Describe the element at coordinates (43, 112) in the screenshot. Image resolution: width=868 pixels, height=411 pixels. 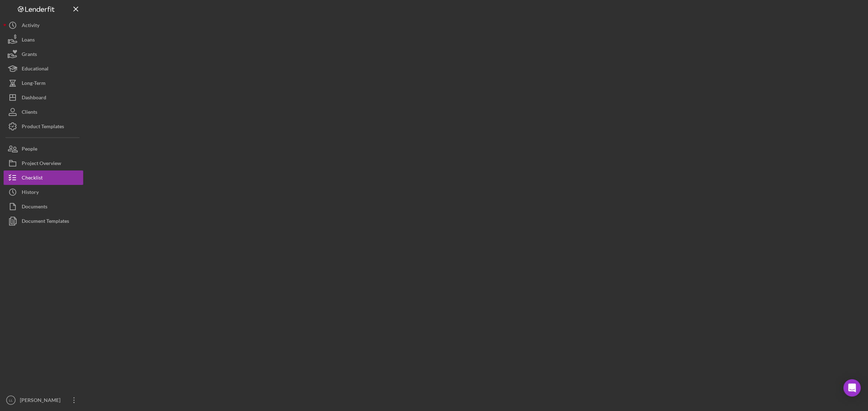
I see `a: Clients` at that location.